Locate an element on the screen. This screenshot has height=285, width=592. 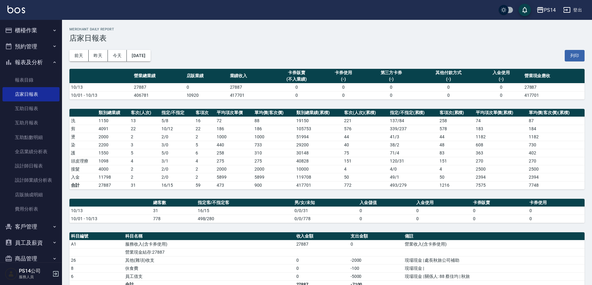
div: 第三方卡券 is located at coordinates (391, 73).